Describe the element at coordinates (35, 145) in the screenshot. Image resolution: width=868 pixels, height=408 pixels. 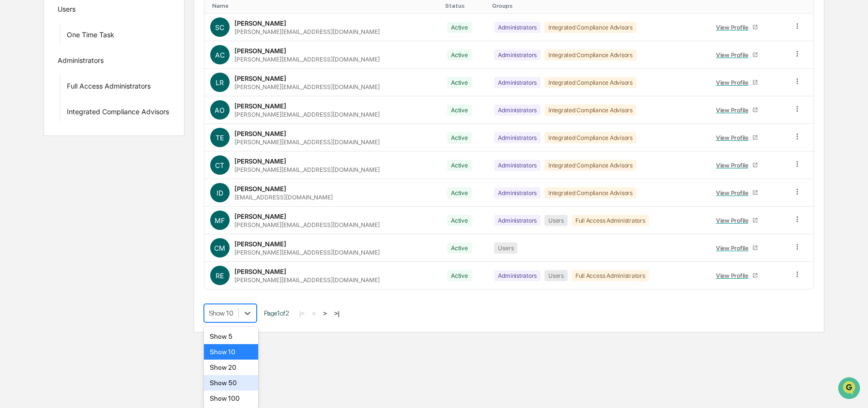
I see `a: 🔎Data Lookup` at that location.